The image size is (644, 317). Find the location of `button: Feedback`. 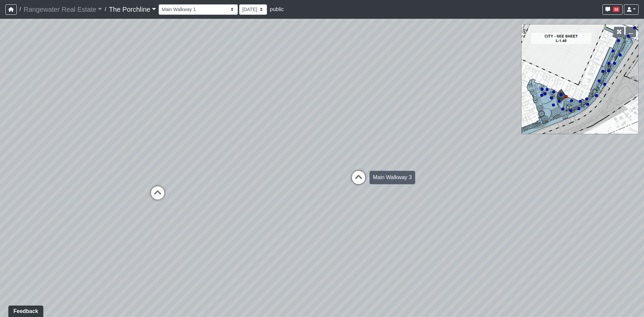

button: Feedback is located at coordinates (21, 8).